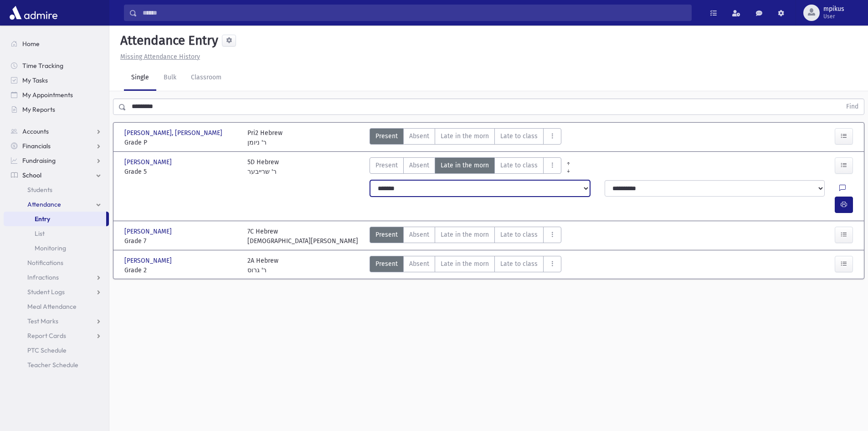 The height and width of the screenshot is (431, 868). What do you see at coordinates (56, 131) in the screenshot?
I see `a: Accounts` at bounding box center [56, 131].